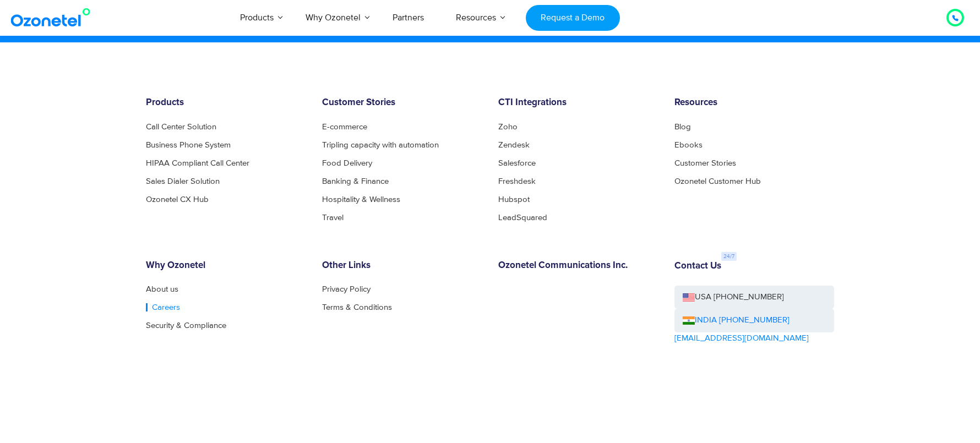 This screenshot has height=443, width=980. I want to click on a: Hubspot, so click(514, 199).